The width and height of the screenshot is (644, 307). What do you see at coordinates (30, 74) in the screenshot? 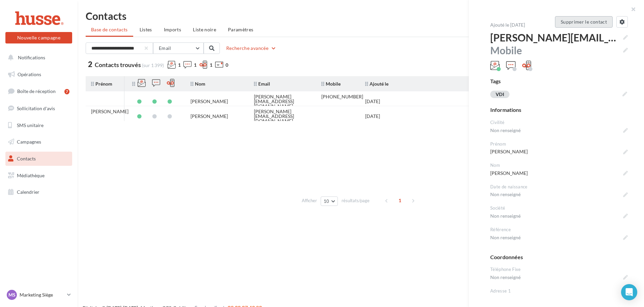
I see `span: Opérations` at bounding box center [30, 74].